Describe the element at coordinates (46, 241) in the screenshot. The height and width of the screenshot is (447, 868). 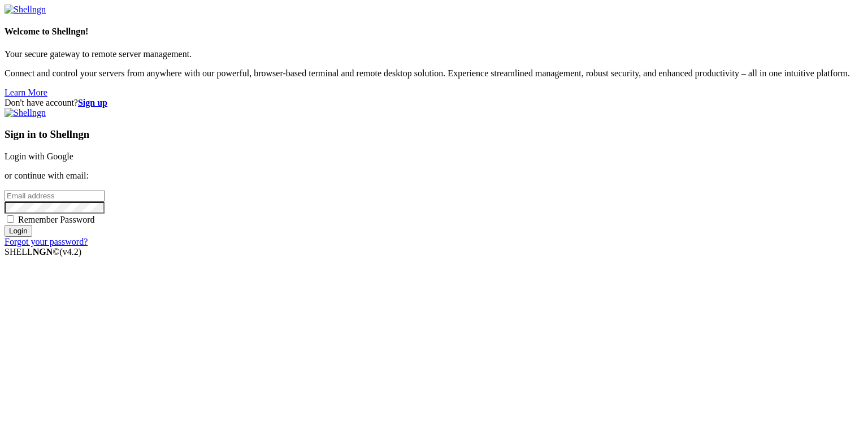
I see `a: Forgot your password?` at that location.